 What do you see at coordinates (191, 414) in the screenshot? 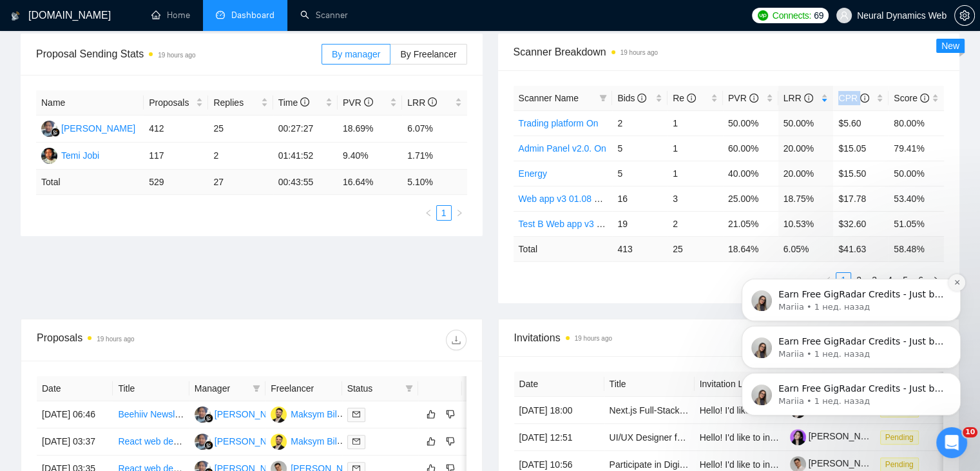
I see `a: Beehiiv Newsletter Website Creation` at bounding box center [191, 414].